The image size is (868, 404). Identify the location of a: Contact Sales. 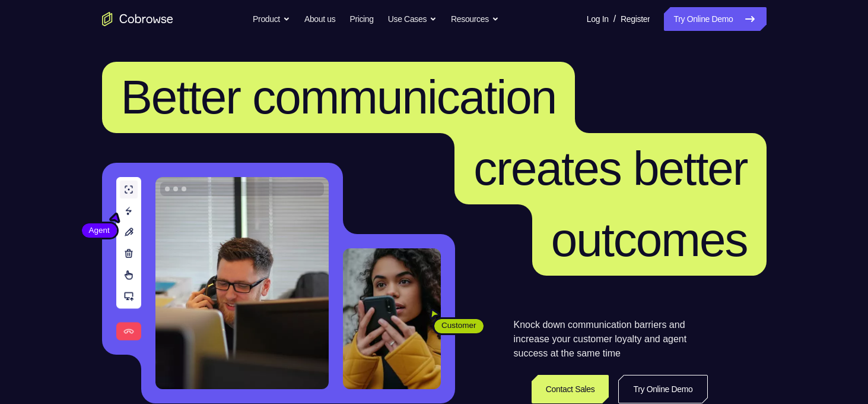
(571, 389).